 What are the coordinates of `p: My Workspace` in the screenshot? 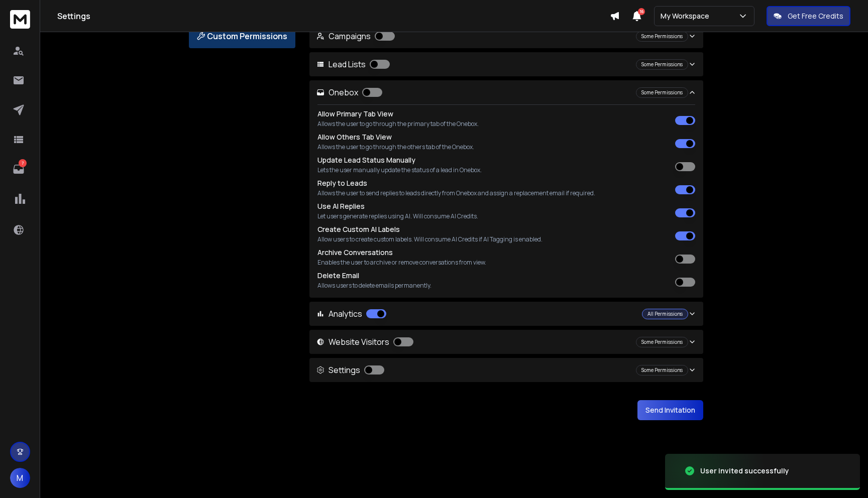 It's located at (686, 16).